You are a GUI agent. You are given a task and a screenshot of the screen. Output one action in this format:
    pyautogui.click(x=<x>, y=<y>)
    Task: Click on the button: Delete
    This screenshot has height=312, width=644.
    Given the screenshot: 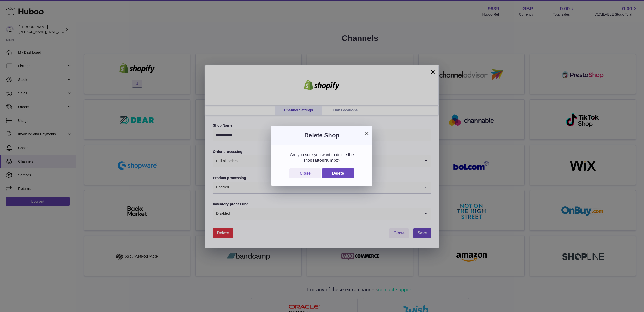 What is the action you would take?
    pyautogui.click(x=338, y=174)
    